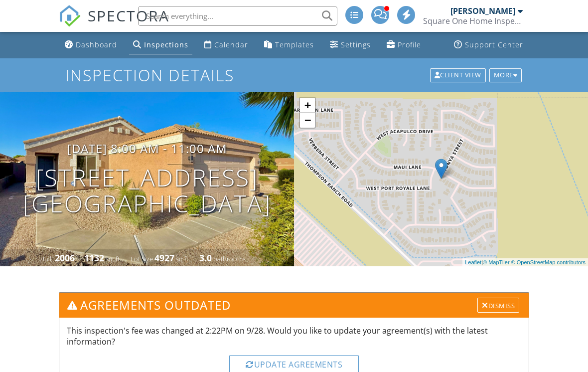 The image size is (588, 372). What do you see at coordinates (166, 44) in the screenshot?
I see `div: Inspections` at bounding box center [166, 44].